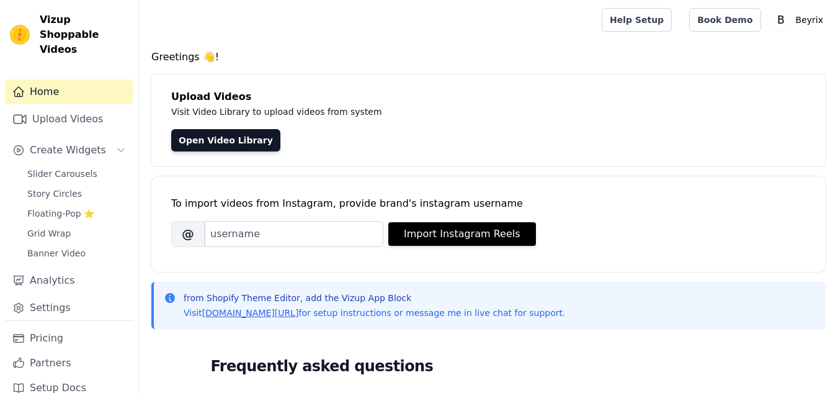 This screenshot has height=393, width=838. I want to click on input: username, so click(294, 234).